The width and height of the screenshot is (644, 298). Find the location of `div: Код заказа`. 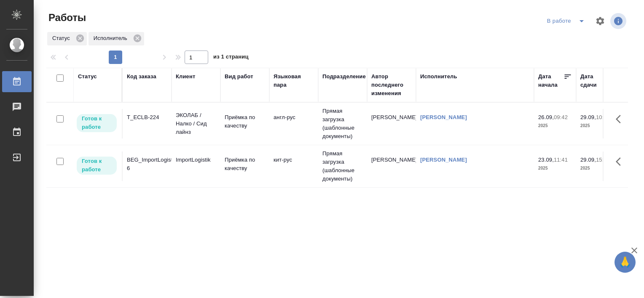

div: Код заказа is located at coordinates (141, 77).